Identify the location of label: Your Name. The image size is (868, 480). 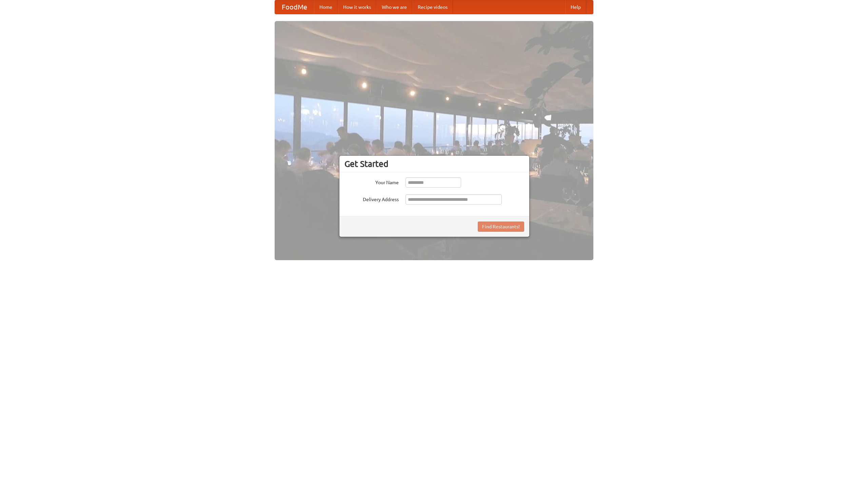
(371, 181).